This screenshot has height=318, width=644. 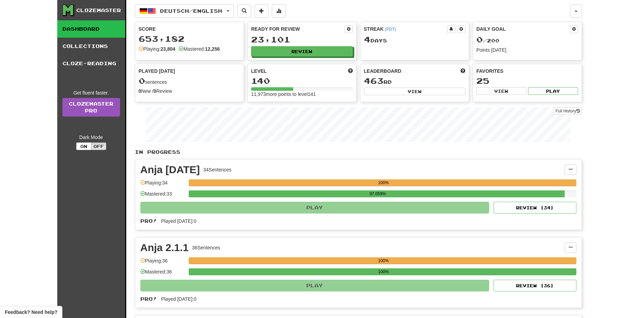 What do you see at coordinates (199, 49) in the screenshot?
I see `div: Mastered:` at bounding box center [199, 49].